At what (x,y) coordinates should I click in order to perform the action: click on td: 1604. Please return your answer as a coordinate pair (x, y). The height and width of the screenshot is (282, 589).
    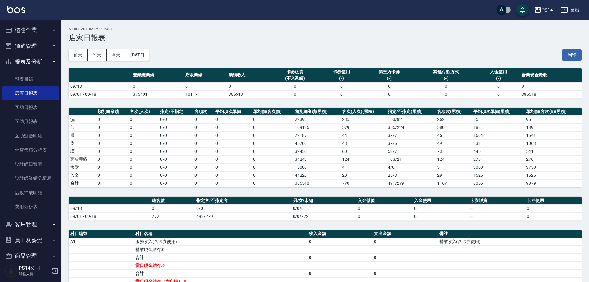
    Looking at the image, I should click on (498, 135).